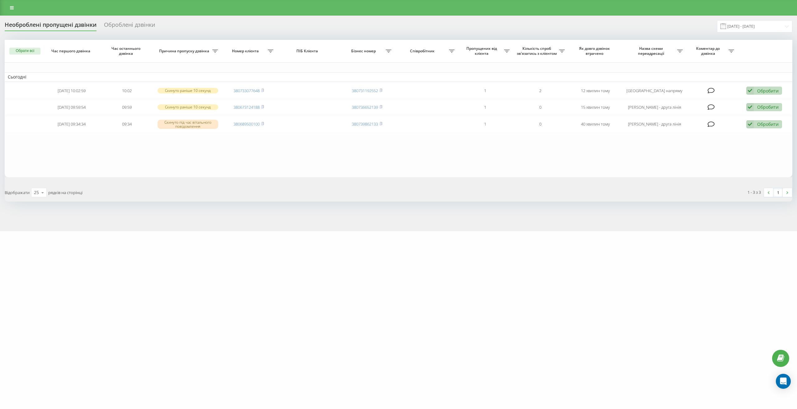 The height and width of the screenshot is (409, 797). I want to click on a: 380731192552, so click(365, 91).